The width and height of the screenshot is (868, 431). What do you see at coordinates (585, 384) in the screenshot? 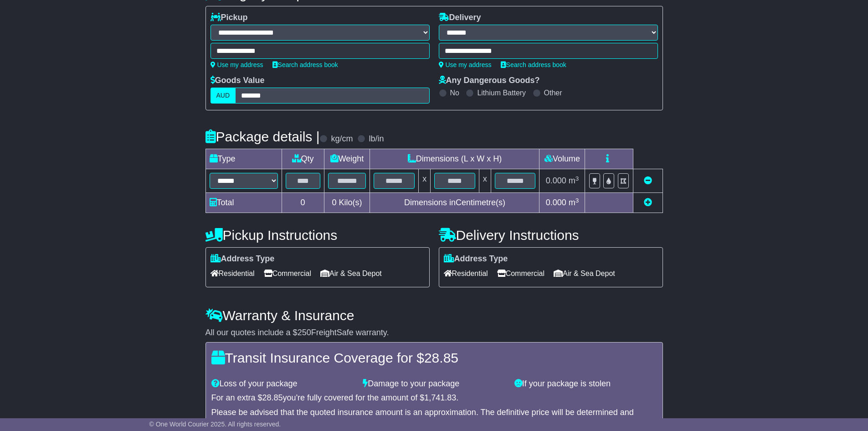
I see `div: If your package is stolen` at bounding box center [585, 384].